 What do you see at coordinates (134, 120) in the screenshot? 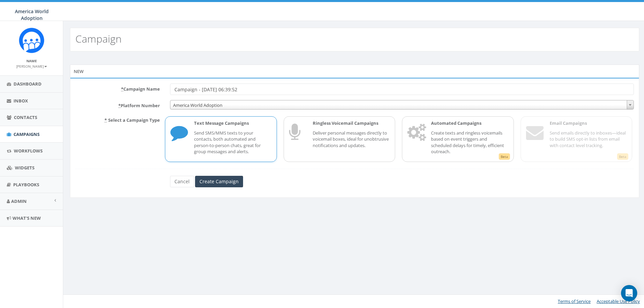
I see `span: Select a Campaign Type` at bounding box center [134, 120].